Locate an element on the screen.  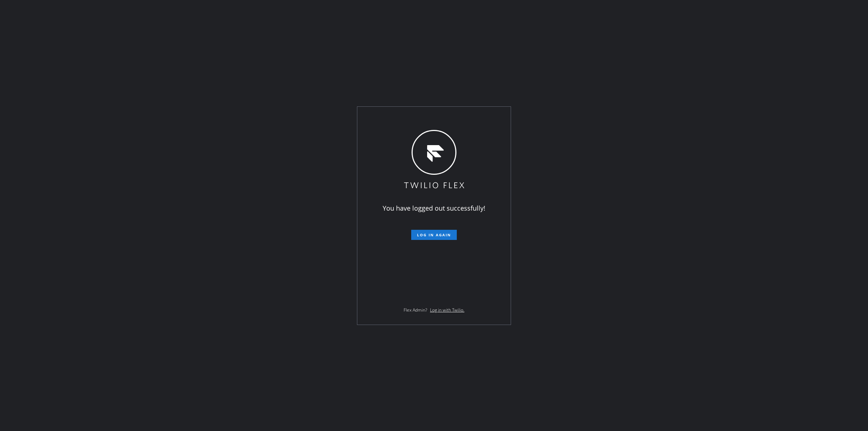
span: Log in with Twilio. is located at coordinates (447, 309).